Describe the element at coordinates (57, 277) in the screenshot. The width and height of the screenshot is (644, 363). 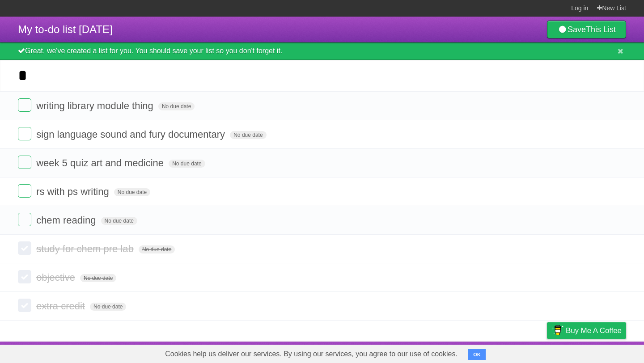
I see `span: objective` at that location.